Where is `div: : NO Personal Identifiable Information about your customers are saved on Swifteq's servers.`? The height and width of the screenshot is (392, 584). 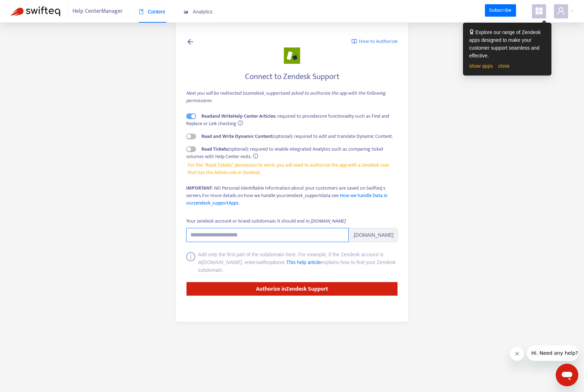 div: : NO Personal Identifiable Information about your customers are saved on Swifteq's servers. is located at coordinates (292, 196).